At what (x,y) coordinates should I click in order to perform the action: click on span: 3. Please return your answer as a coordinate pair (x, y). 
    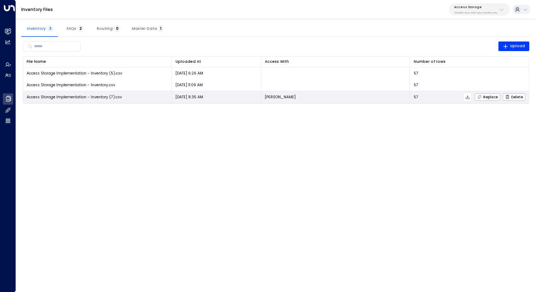
    Looking at the image, I should click on (50, 28).